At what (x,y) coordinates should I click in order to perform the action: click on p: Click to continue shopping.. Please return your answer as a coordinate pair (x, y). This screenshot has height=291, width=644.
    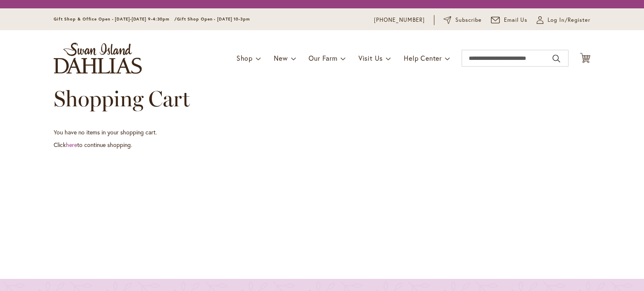
    Looking at the image, I should click on (322, 145).